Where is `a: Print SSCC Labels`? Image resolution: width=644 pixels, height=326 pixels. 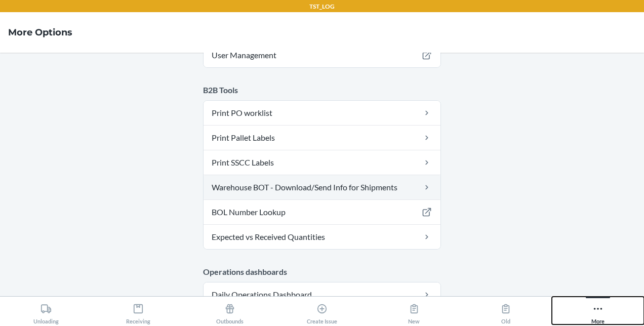 a: Print SSCC Labels is located at coordinates (322, 163).